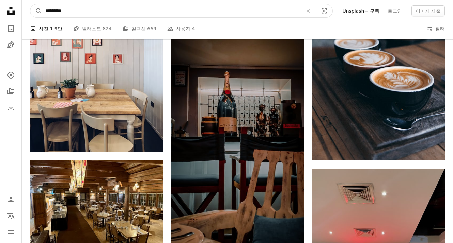 The width and height of the screenshot is (453, 243). I want to click on a: 일러스트, so click(11, 45).